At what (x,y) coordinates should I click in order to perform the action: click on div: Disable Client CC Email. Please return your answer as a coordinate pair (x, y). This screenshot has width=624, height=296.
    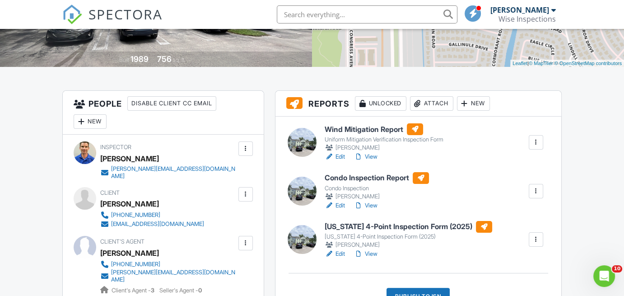
    Looking at the image, I should click on (172, 103).